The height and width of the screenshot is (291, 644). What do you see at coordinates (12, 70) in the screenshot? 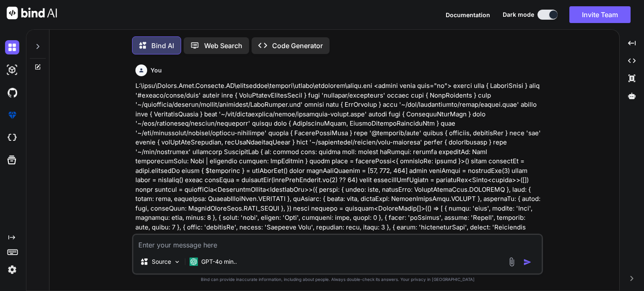
I see `img: darkAi-studio` at bounding box center [12, 70].